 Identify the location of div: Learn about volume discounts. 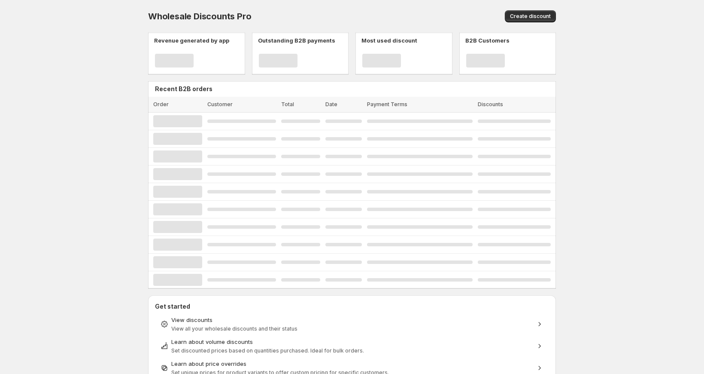
(352, 341).